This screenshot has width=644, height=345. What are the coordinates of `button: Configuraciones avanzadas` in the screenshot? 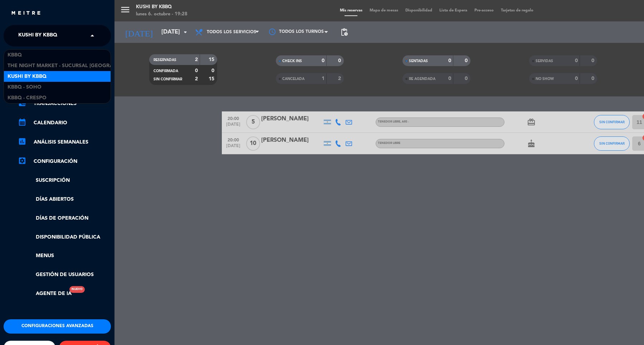 It's located at (57, 327).